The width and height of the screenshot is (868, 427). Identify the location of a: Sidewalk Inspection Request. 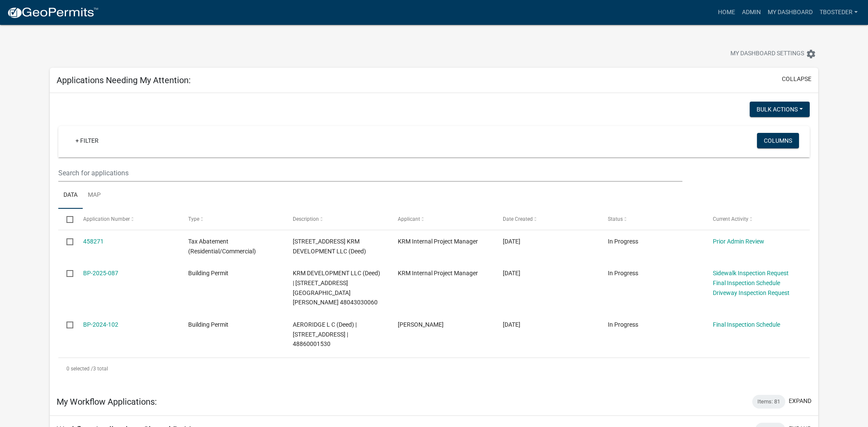
(750, 273).